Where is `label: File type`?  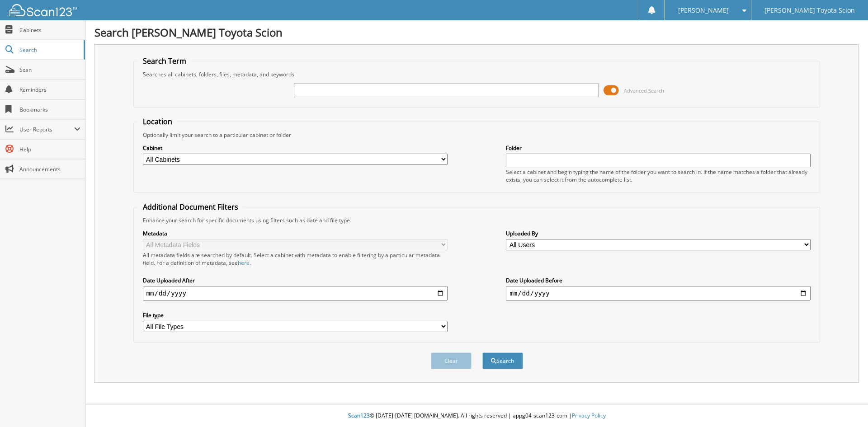
label: File type is located at coordinates (295, 315).